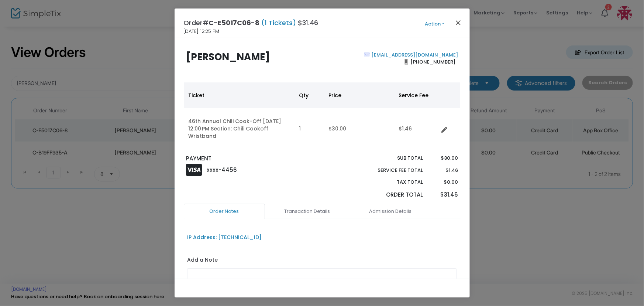 The height and width of the screenshot is (306, 644). I want to click on p: Order Total, so click(392, 195).